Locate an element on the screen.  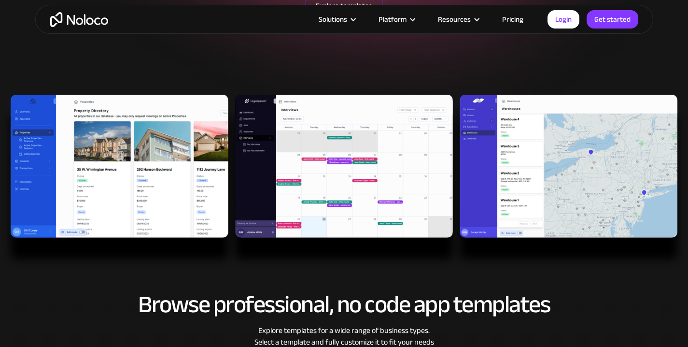
a: home is located at coordinates (79, 19).